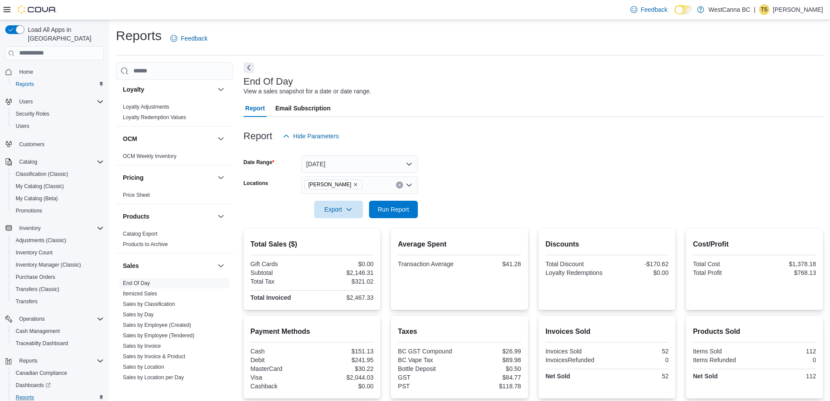 This screenshot has height=401, width=830. Describe the element at coordinates (34, 252) in the screenshot. I see `a: Inventory Count` at that location.